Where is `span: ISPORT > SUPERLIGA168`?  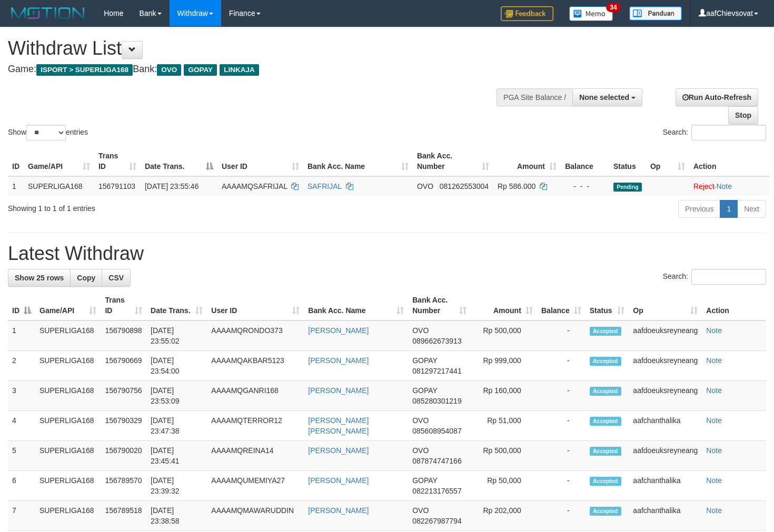
span: ISPORT > SUPERLIGA168 is located at coordinates (84, 70).